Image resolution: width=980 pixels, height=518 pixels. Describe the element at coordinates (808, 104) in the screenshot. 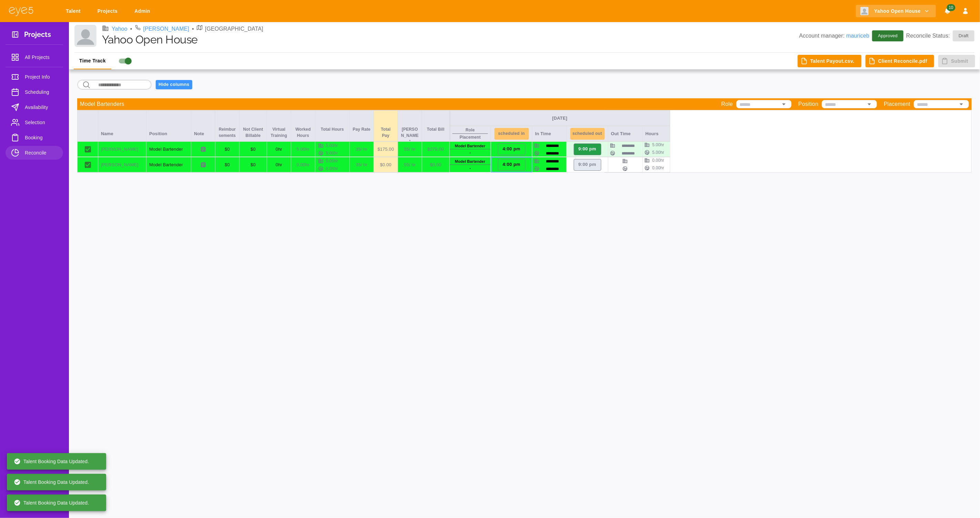

I see `p: Position` at that location.